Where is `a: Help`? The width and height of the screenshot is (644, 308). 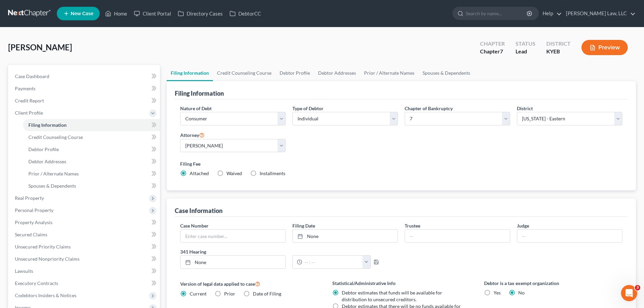
a: Help is located at coordinates (550, 14).